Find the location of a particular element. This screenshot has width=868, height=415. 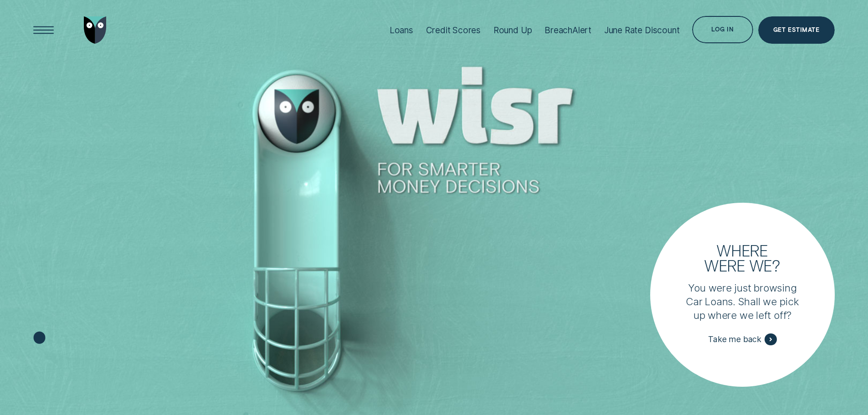

div: Round Up is located at coordinates (513, 30).